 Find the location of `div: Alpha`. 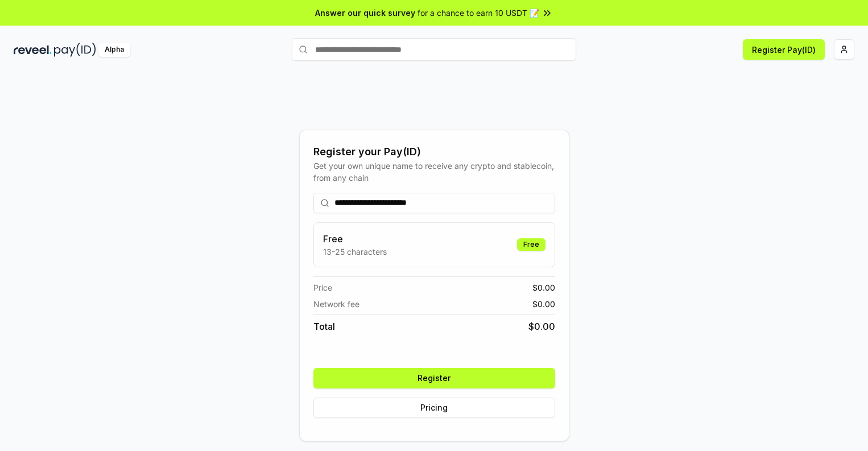

div: Alpha is located at coordinates (115, 50).